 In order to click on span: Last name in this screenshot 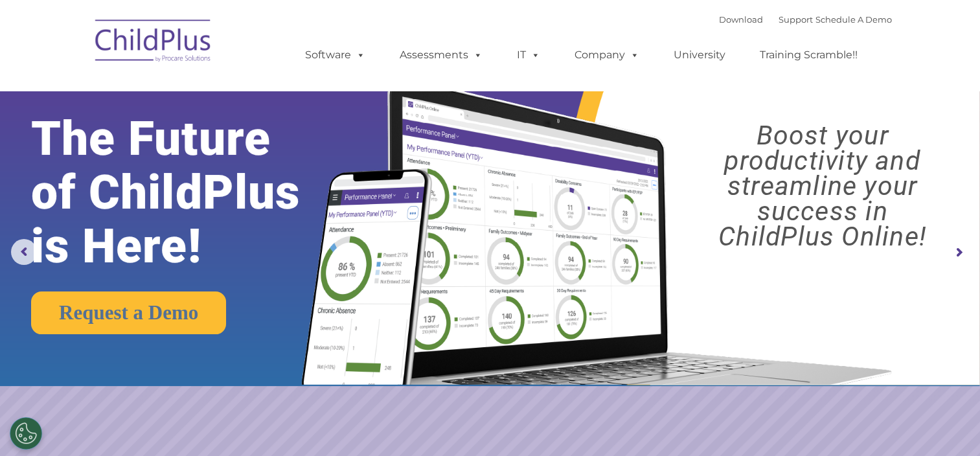, I will do `click(199, 90)`.